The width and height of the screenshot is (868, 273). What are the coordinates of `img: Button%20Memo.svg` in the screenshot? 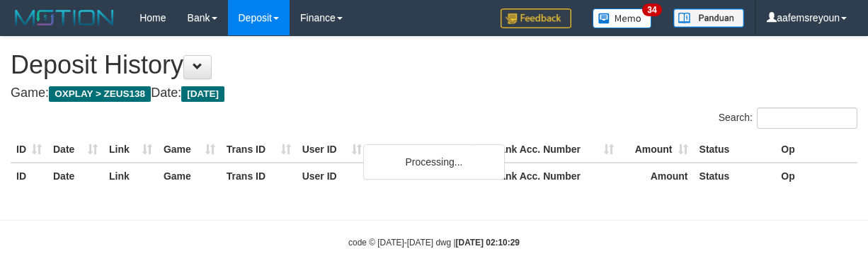 It's located at (622, 18).